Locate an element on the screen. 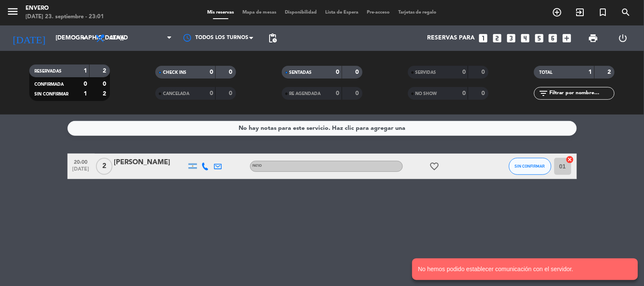 The width and height of the screenshot is (644, 286). span: 20:00 is located at coordinates (81, 161).